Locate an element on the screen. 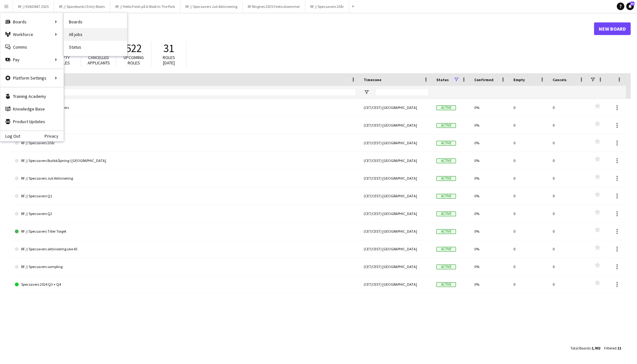 The width and height of the screenshot is (637, 364). span: 11 is located at coordinates (619, 348).